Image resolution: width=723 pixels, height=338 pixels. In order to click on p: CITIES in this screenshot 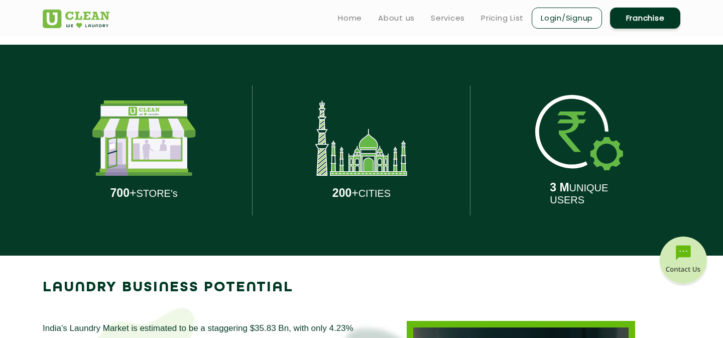, I will do `click(362, 193)`.